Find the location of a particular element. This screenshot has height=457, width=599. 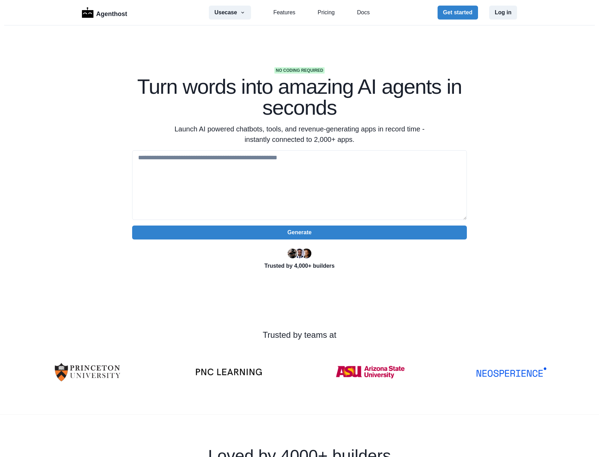

img: ASU-Logo.png is located at coordinates (370, 372).